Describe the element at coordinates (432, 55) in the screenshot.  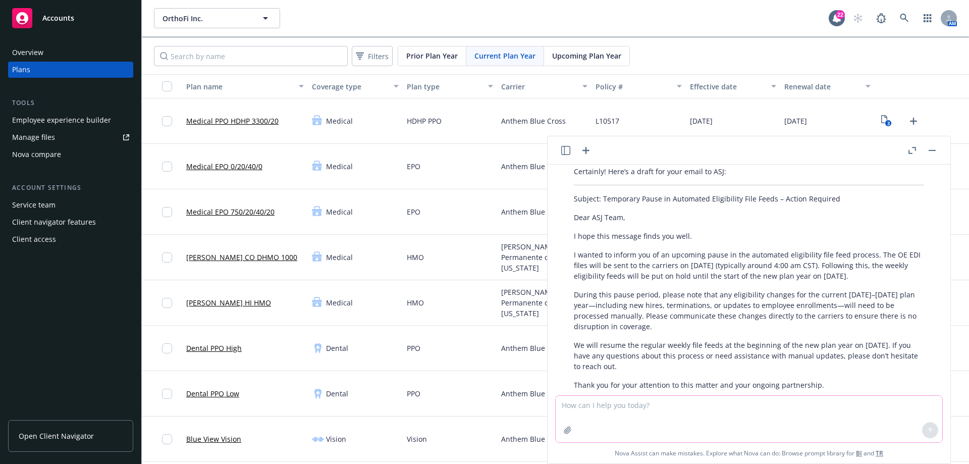
I see `span: Prior Plan Year` at that location.